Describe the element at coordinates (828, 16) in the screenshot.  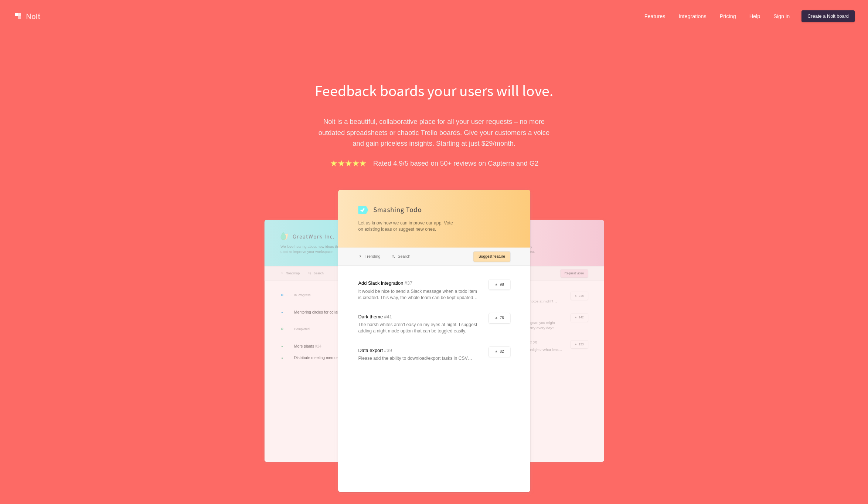
I see `a: Create a Nolt board` at that location.